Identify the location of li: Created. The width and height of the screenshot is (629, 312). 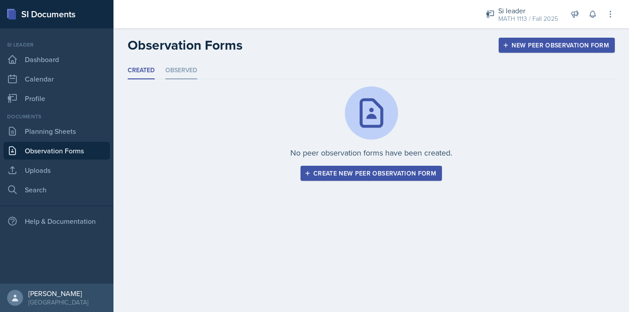
(141, 70).